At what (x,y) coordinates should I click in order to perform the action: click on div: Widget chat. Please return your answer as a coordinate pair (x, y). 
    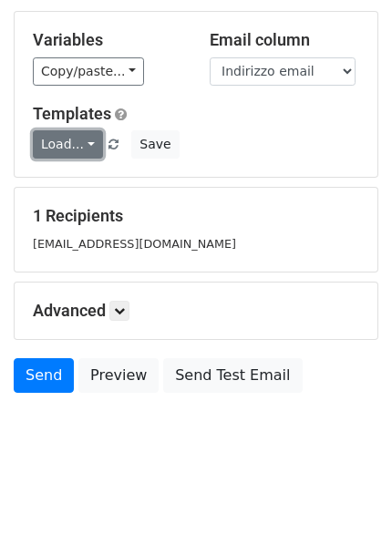
    Looking at the image, I should click on (346, 501).